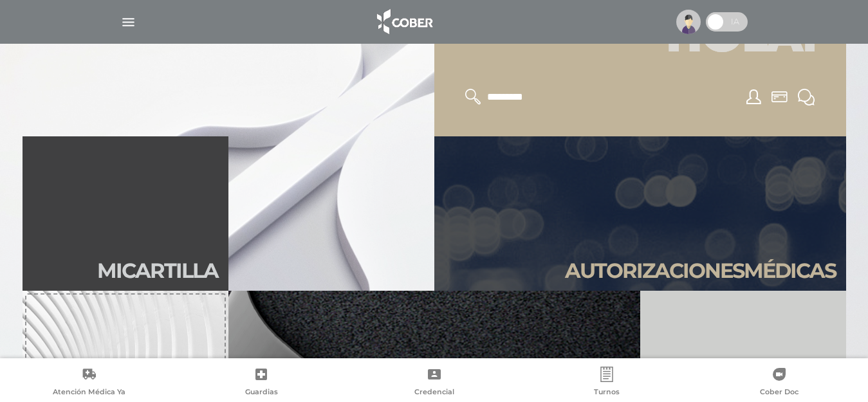 This screenshot has width=868, height=402. Describe the element at coordinates (434, 383) in the screenshot. I see `a: Credencial` at that location.